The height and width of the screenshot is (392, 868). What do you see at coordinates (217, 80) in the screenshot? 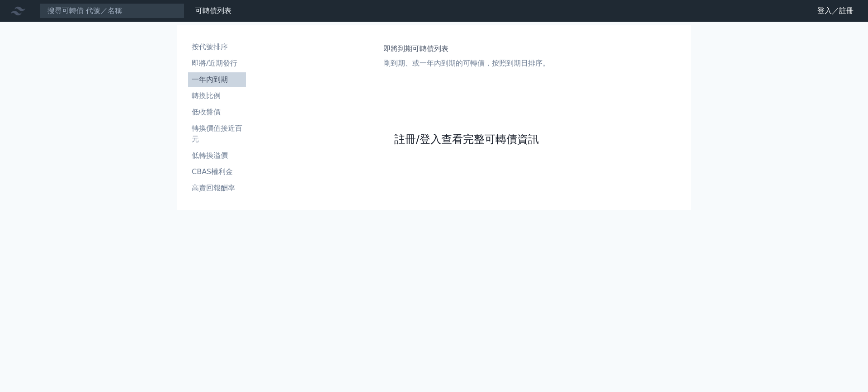
I see `a: 一年內到期` at bounding box center [217, 80].